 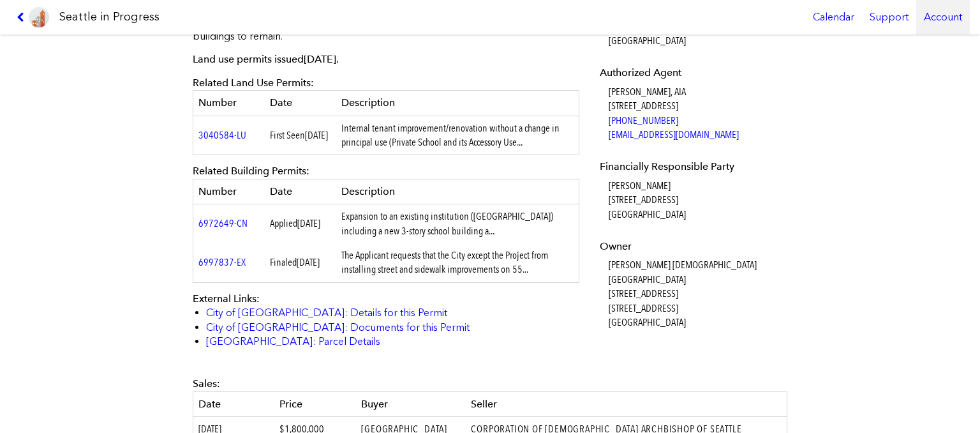 What do you see at coordinates (253, 83) in the screenshot?
I see `span: Related Land Use Permits:` at bounding box center [253, 83].